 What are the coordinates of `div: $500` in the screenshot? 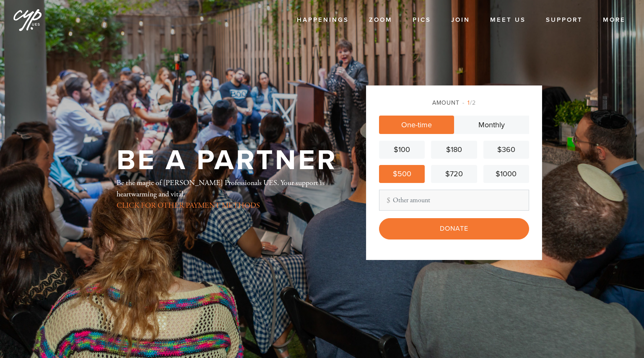 It's located at (401, 173).